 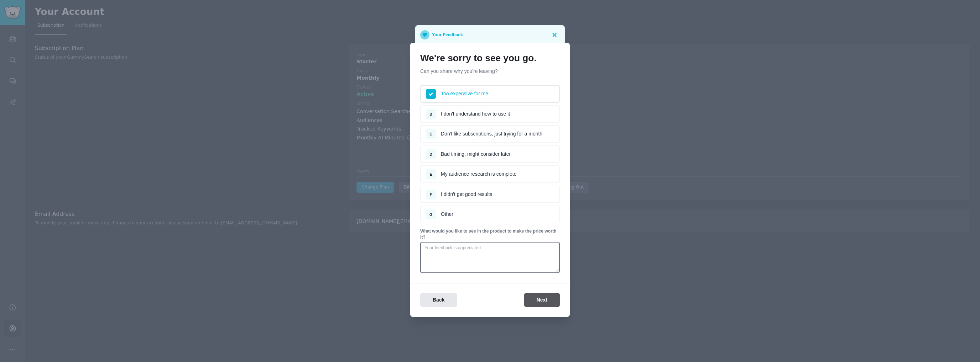 What do you see at coordinates (431, 115) in the screenshot?
I see `span: B` at bounding box center [431, 115].